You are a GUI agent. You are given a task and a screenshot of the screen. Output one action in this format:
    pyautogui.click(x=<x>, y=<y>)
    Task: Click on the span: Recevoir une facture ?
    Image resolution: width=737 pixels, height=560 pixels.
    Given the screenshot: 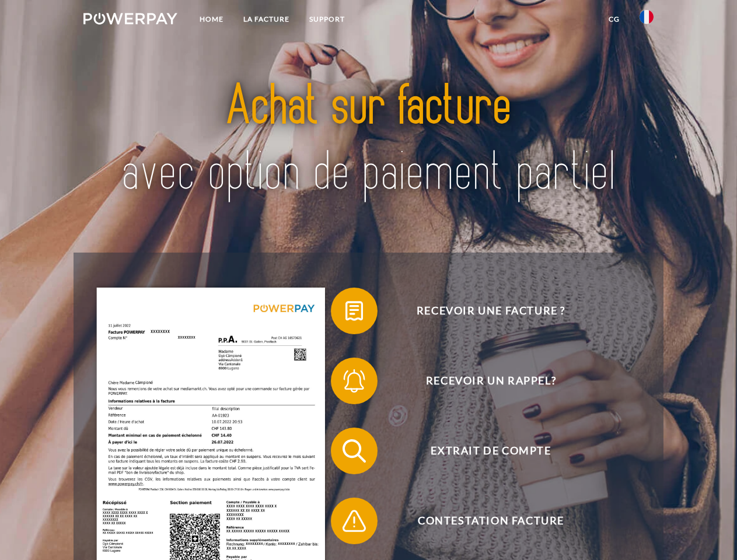 What is the action you would take?
    pyautogui.click(x=490, y=311)
    